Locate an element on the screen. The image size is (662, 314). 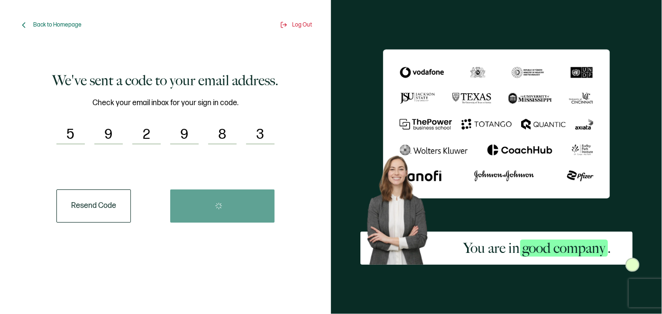
img: Sertifier Signup is located at coordinates (632, 265).